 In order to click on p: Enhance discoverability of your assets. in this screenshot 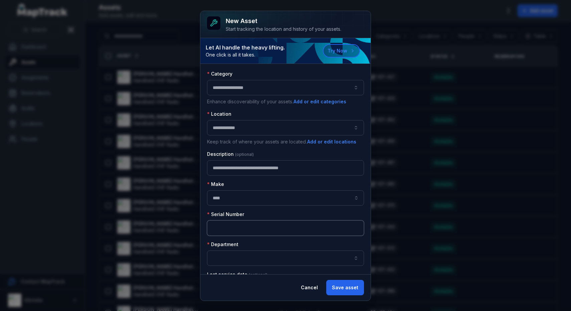, I will do `click(285, 102)`.